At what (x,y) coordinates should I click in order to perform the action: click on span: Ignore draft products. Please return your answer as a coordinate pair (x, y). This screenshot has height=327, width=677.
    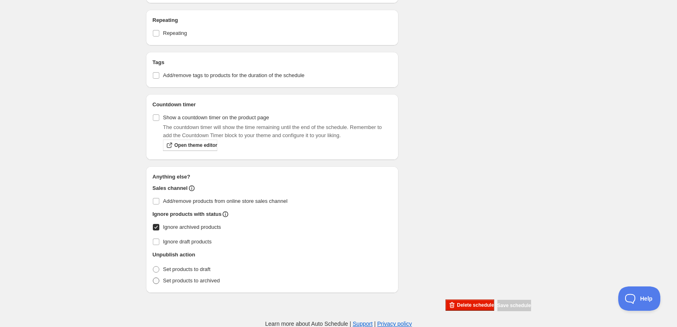
    Looking at the image, I should click on (187, 241).